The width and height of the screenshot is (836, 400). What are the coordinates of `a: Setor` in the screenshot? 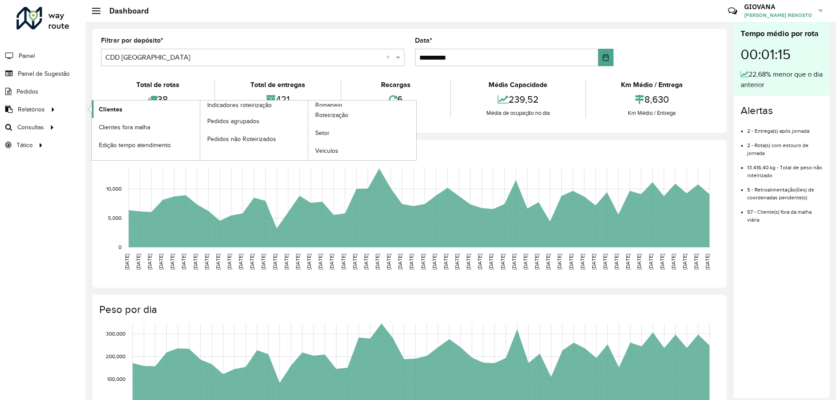 It's located at (362, 133).